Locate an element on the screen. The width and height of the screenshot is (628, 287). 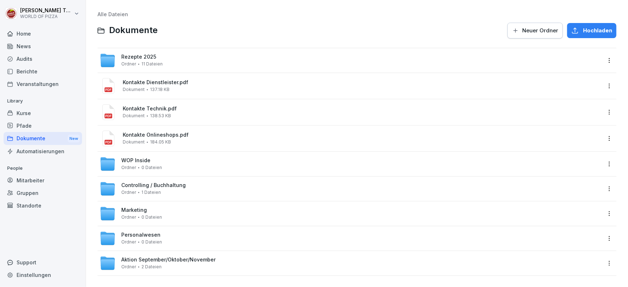
a: Audits is located at coordinates (43, 59).